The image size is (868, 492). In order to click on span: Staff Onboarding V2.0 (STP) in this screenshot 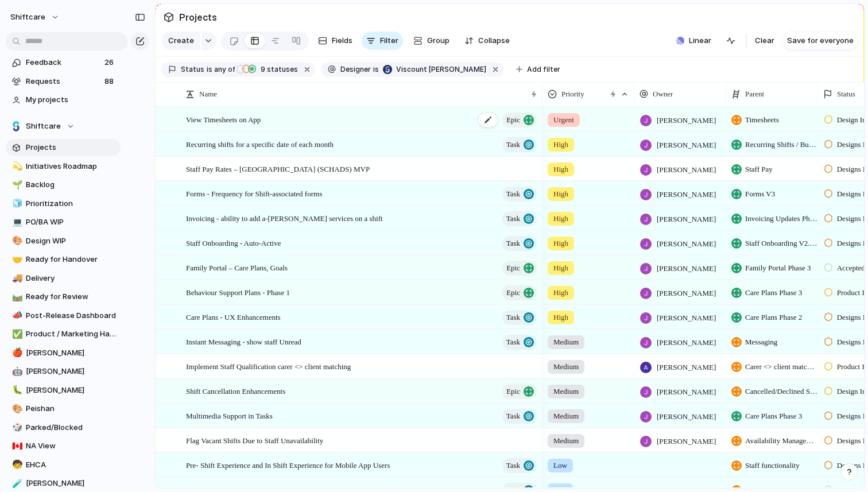, I will do `click(781, 243)`.